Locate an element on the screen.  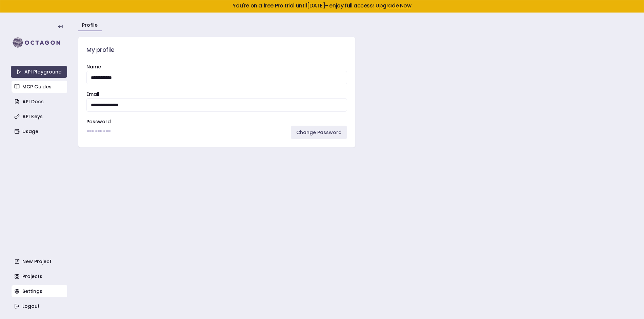
a: API Docs is located at coordinates (40, 102).